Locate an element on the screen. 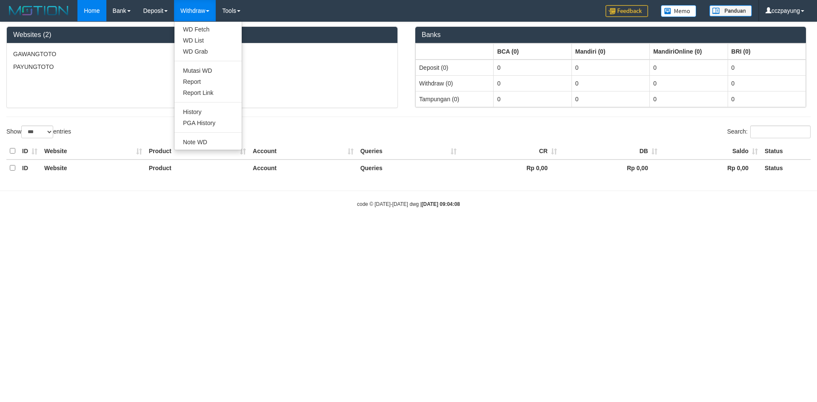 The height and width of the screenshot is (402, 817). td: Withdraw (0) is located at coordinates (455, 83).